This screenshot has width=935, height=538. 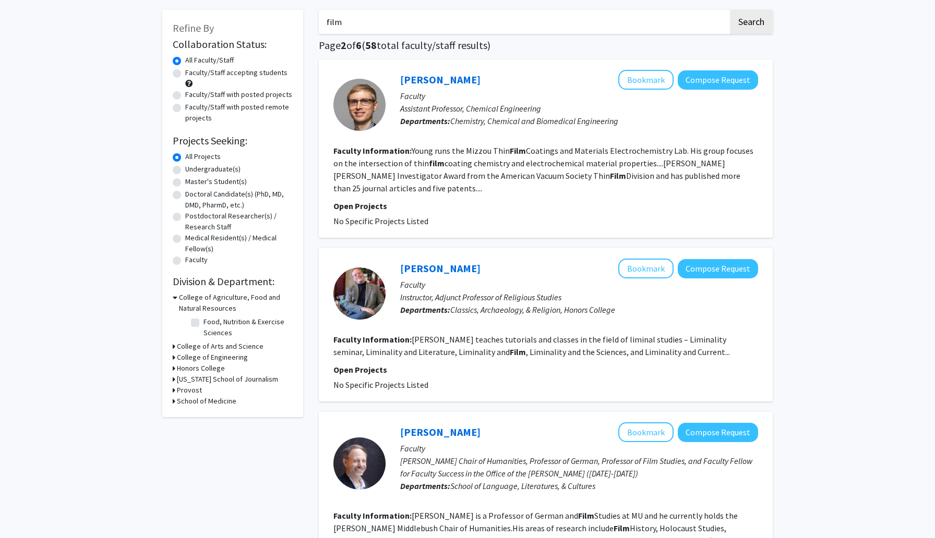 What do you see at coordinates (236, 73) in the screenshot?
I see `label: Faculty/Staff accepting students` at bounding box center [236, 73].